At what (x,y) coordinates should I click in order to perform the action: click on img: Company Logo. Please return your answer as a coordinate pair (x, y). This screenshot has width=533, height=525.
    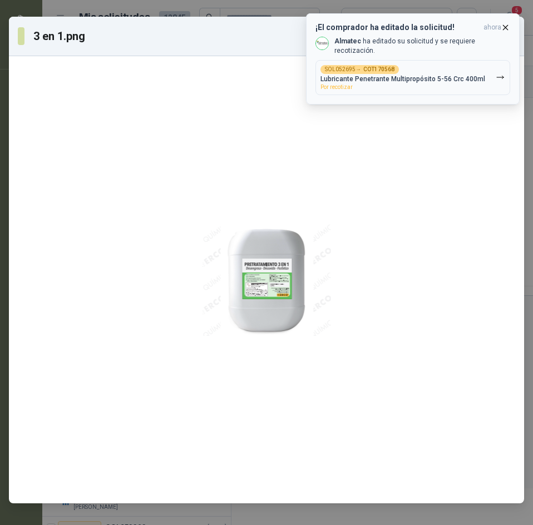
    Looking at the image, I should click on (322, 43).